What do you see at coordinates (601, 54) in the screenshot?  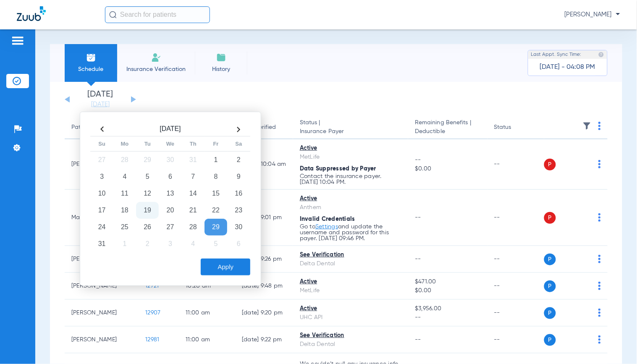 I see `img: last sync help info` at bounding box center [601, 54].